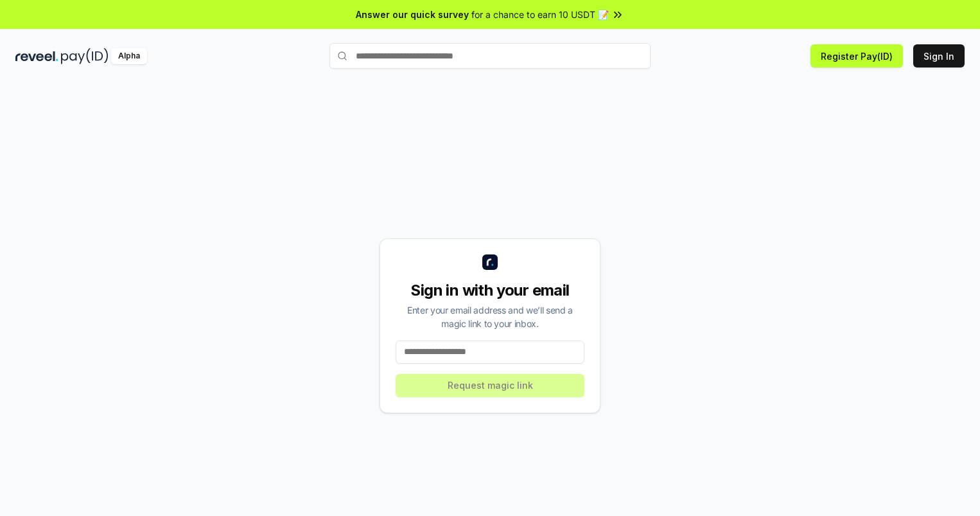  What do you see at coordinates (490, 291) in the screenshot?
I see `div: Sign in with your email` at bounding box center [490, 291].